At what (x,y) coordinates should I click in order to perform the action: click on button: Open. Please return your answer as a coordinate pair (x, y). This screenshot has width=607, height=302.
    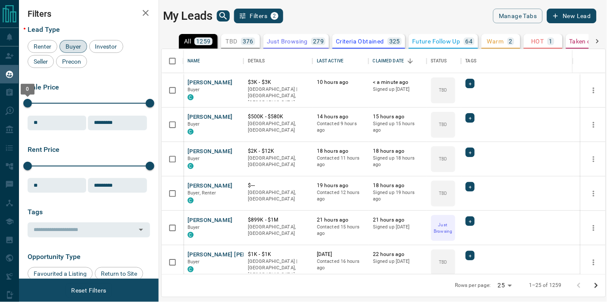
    Looking at the image, I should click on (141, 230).